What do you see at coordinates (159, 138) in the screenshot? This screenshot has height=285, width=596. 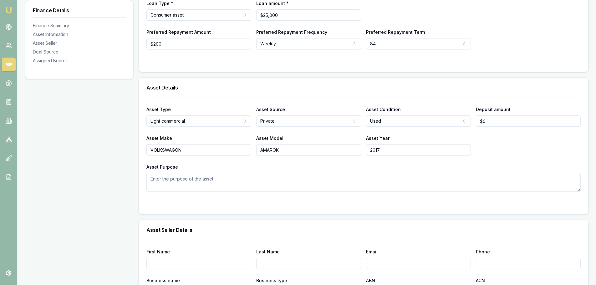 I see `label: Asset Make` at bounding box center [159, 138].